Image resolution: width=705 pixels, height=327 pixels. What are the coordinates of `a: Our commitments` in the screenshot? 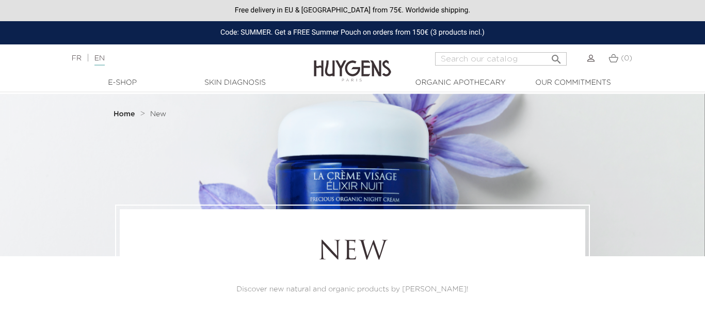 It's located at (573, 83).